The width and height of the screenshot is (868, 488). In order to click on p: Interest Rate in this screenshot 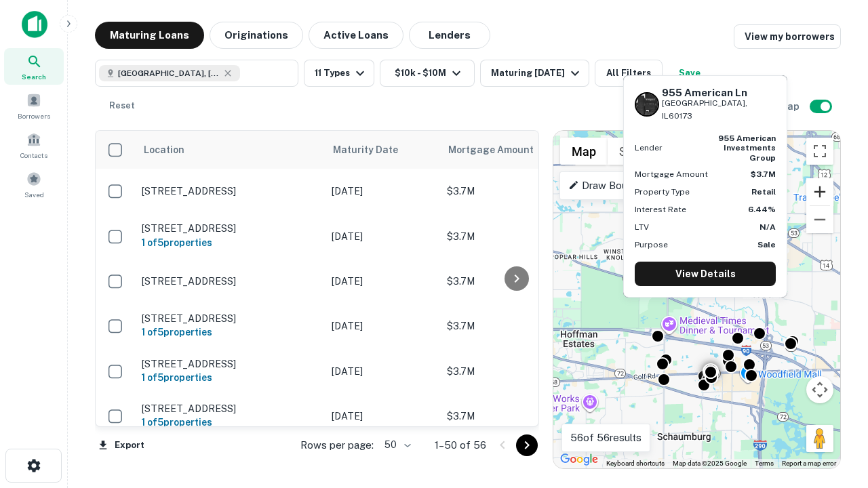, I will do `click(660, 209)`.